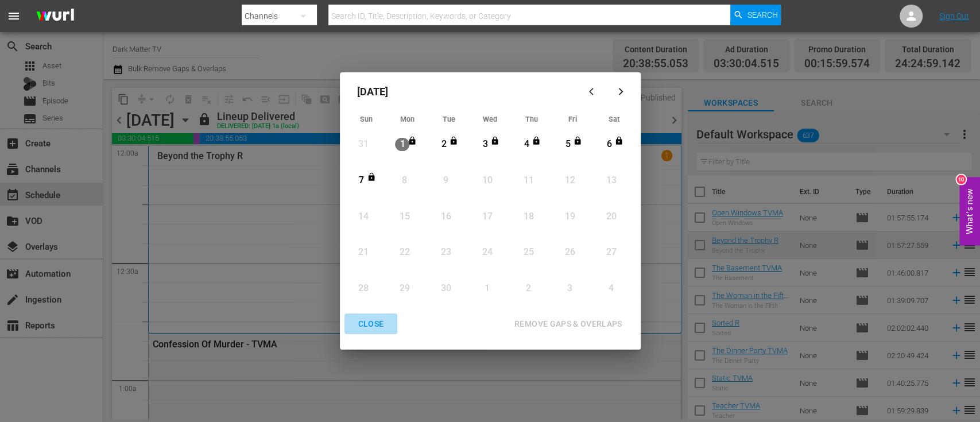 Image resolution: width=980 pixels, height=422 pixels. Describe the element at coordinates (528, 252) in the screenshot. I see `div: 25` at that location.